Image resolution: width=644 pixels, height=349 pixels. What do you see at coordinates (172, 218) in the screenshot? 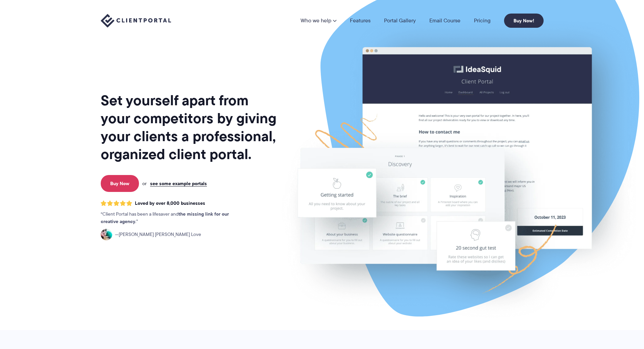
I see `p: Client Portal has been a lifesaver and .` at bounding box center [172, 218].